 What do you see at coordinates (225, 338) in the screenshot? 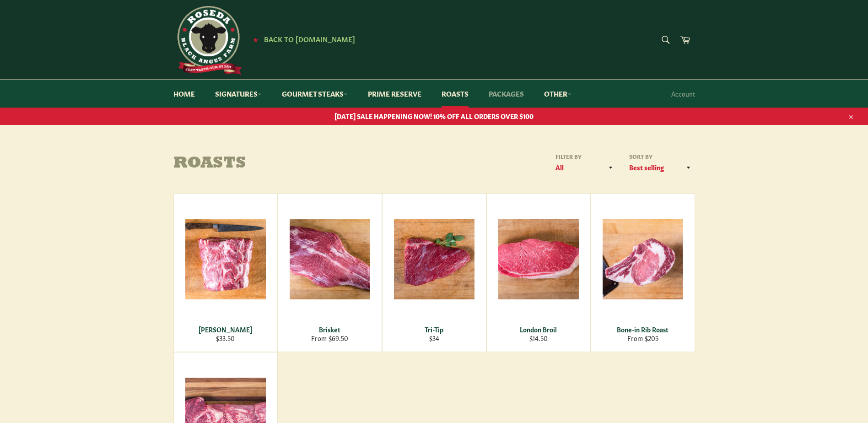
I see `div: $33.50` at bounding box center [225, 338].